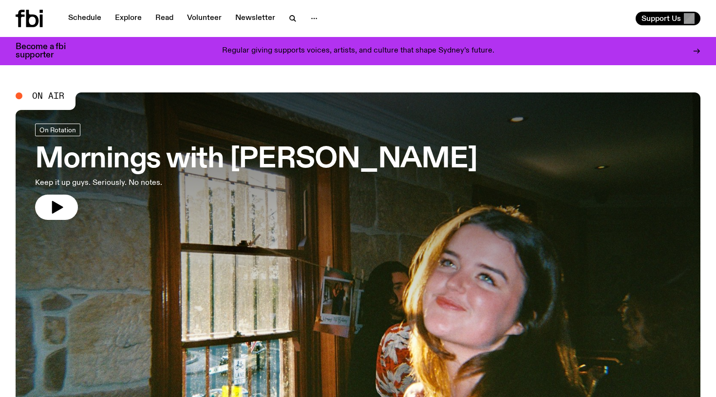 The image size is (716, 397). I want to click on span: On Rotation, so click(57, 130).